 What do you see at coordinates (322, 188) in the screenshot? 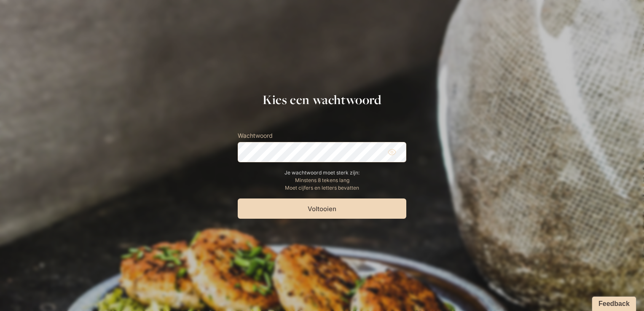
I see `li: Moet cijfers en letters bevatten` at bounding box center [322, 188].